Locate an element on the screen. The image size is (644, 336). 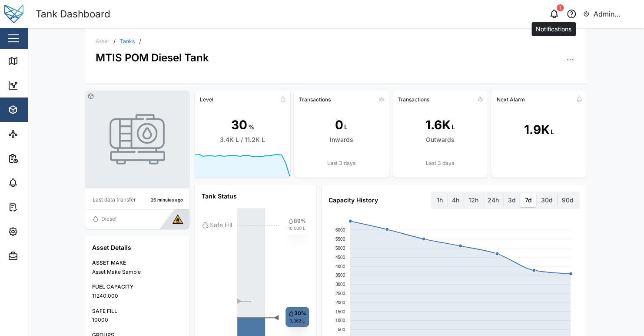
div: Capacity History is located at coordinates (353, 200).